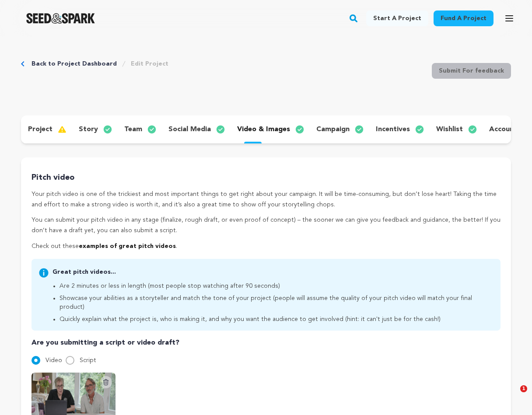  Describe the element at coordinates (74, 64) in the screenshot. I see `a: Back to Project Dashboard` at that location.